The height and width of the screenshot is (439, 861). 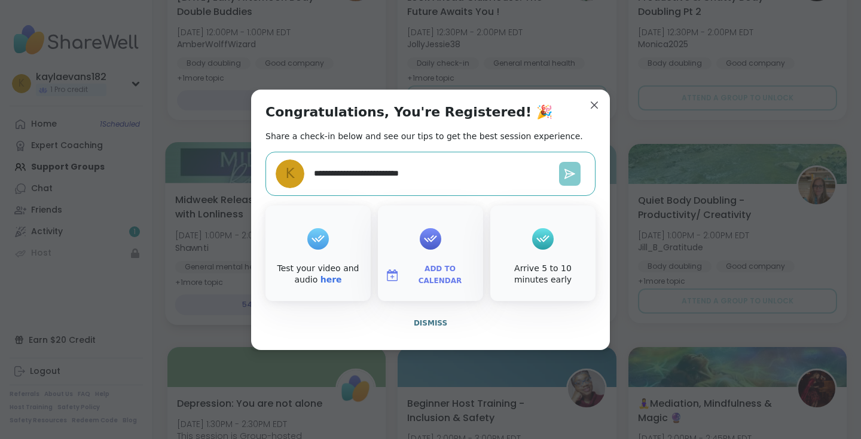 What do you see at coordinates (318, 274) in the screenshot?
I see `div: Test your video and audio` at bounding box center [318, 274].